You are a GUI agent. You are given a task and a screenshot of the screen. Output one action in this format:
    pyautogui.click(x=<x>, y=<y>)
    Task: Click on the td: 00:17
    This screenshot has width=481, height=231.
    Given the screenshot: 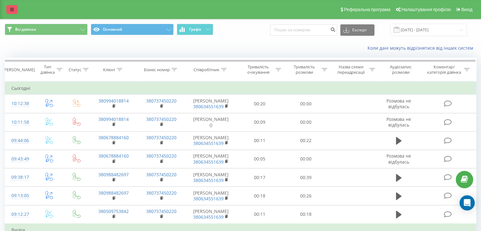 What is the action you would take?
    pyautogui.click(x=259, y=177)
    